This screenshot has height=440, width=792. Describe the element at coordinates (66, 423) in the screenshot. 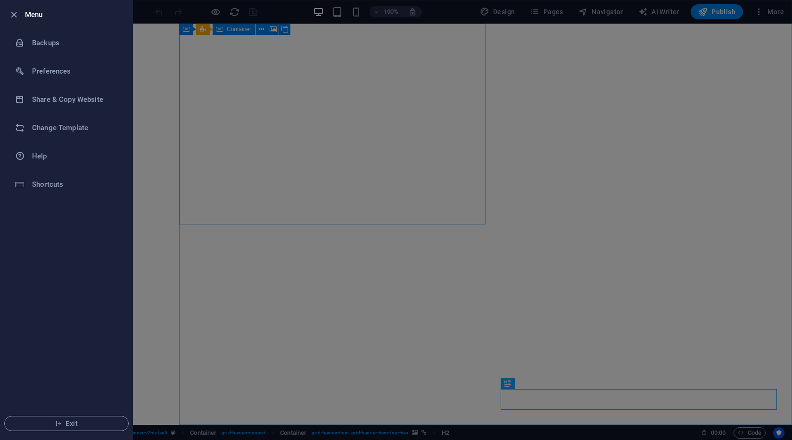

I see `button: Exit` at that location.